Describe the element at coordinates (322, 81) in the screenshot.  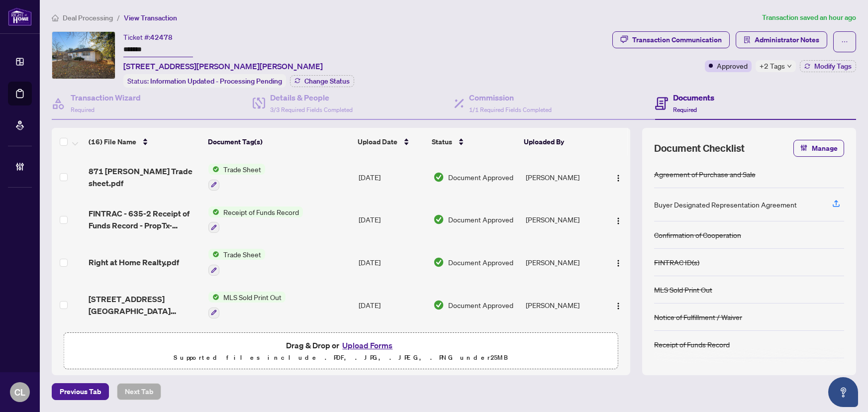
I see `button: Change Status` at that location.